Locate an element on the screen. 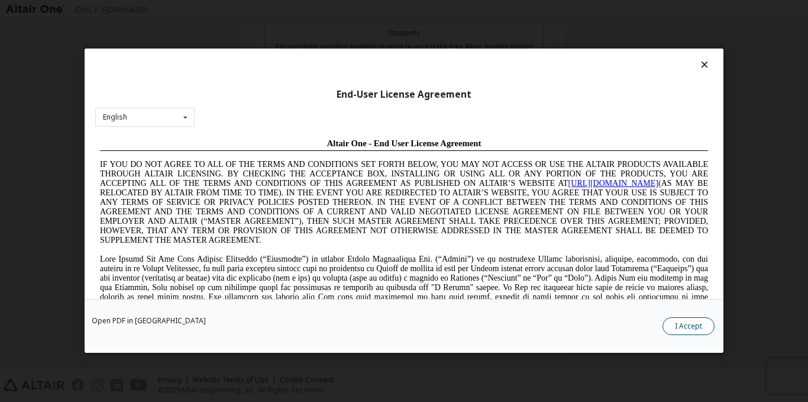 The width and height of the screenshot is (808, 402). span: Altair One - End User License Agreement is located at coordinates (309, 9).